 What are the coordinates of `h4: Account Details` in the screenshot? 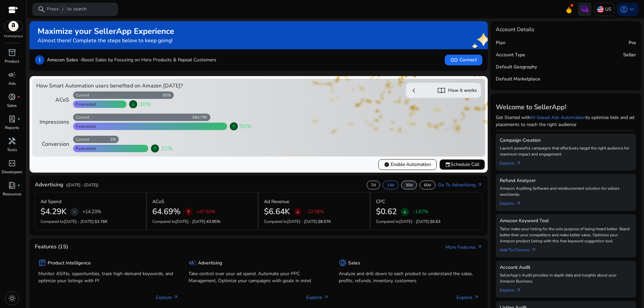 It's located at (515, 29).